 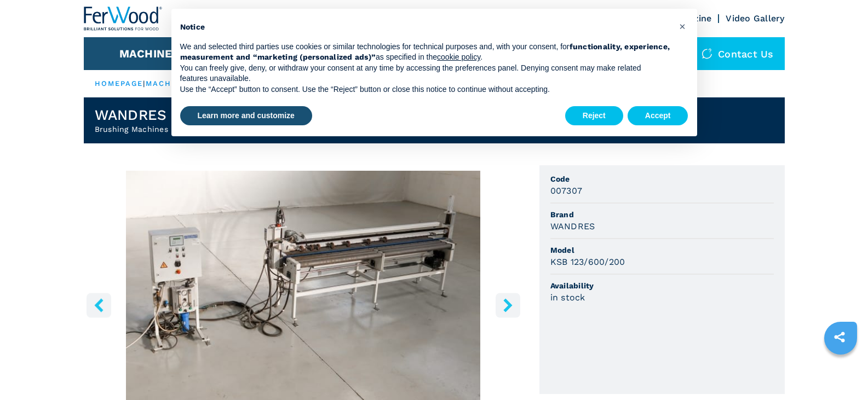 What do you see at coordinates (683, 26) in the screenshot?
I see `button: Close this notice` at bounding box center [683, 26].